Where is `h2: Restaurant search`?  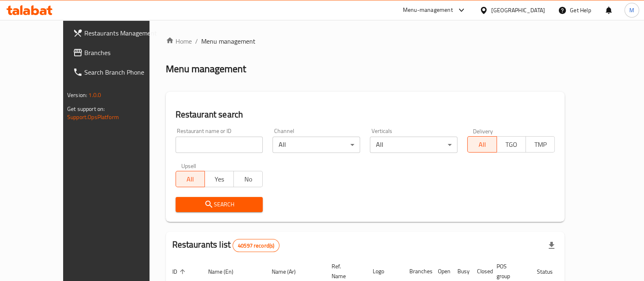 h2: Restaurant search is located at coordinates (366, 115).